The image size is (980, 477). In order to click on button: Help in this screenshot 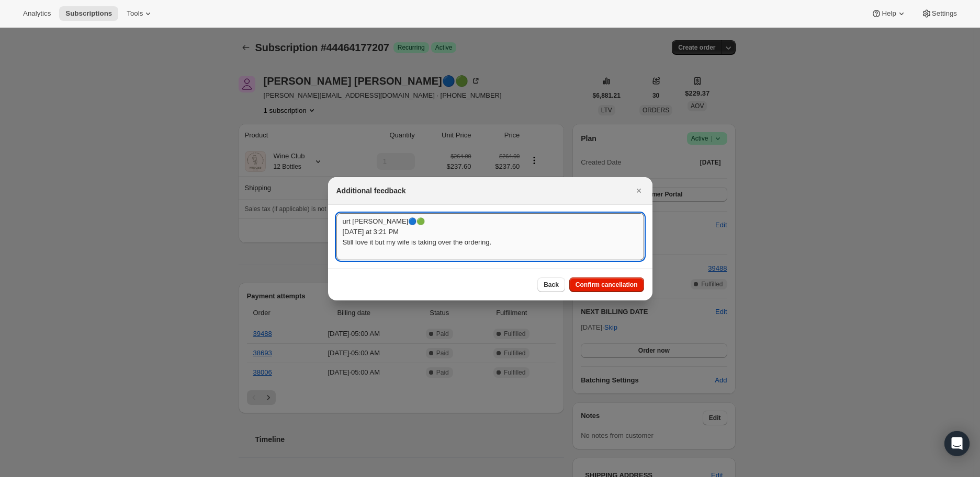, I will do `click(889, 14)`.